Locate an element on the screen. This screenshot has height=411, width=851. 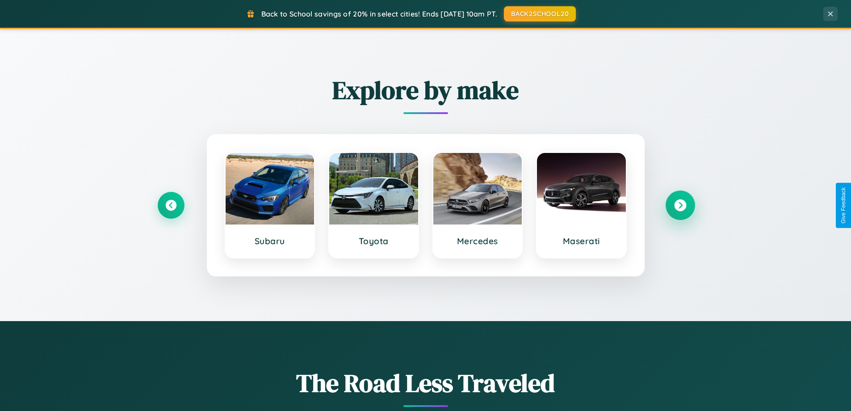
h1: The Road Less Traveled is located at coordinates (426, 382).